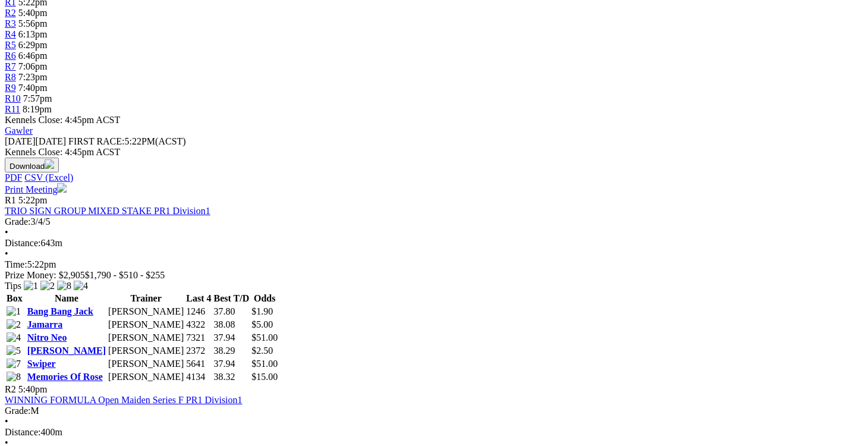 The width and height of the screenshot is (847, 446). I want to click on div: 400m, so click(423, 432).